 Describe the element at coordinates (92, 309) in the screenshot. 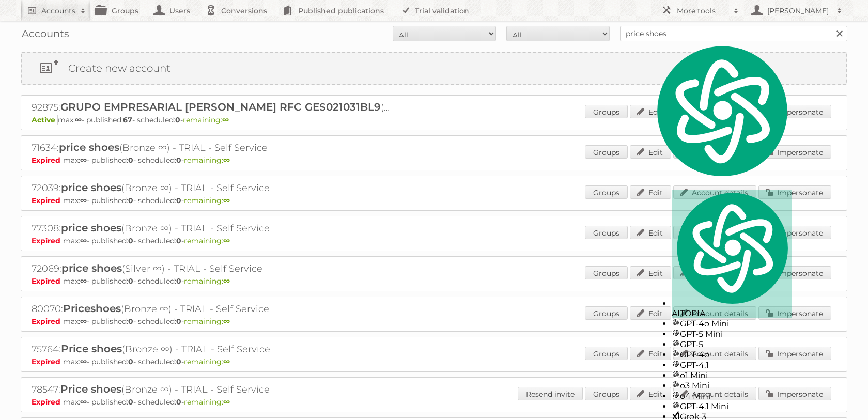

I see `span: Priceshoes` at that location.